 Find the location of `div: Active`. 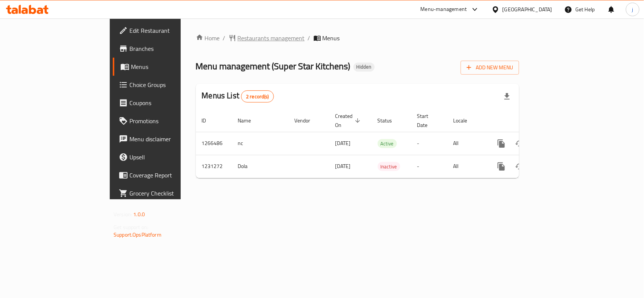

div: Active is located at coordinates (387, 144).